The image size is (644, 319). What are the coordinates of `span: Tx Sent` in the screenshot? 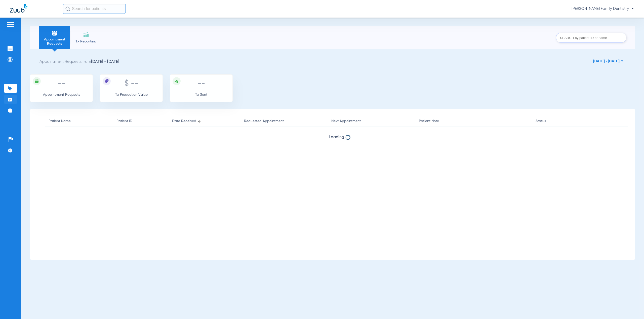 It's located at (201, 95).